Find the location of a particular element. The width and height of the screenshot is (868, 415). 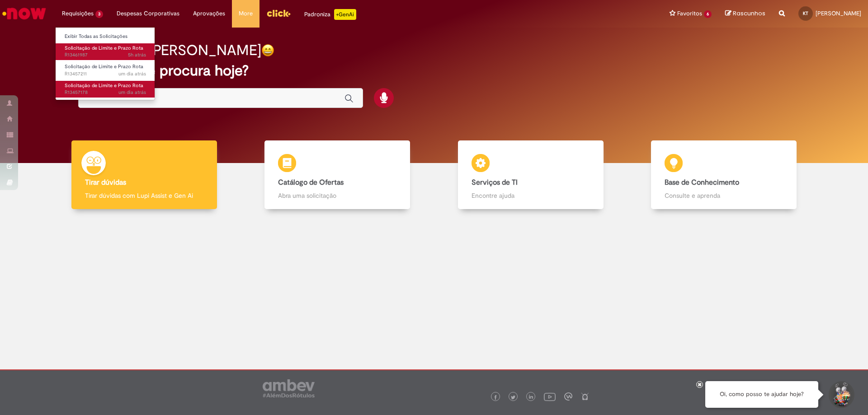

span: More is located at coordinates (245, 13).